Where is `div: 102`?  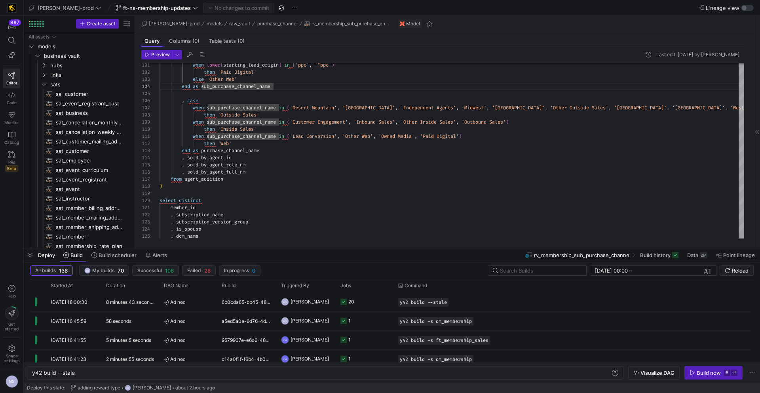 div: 102 is located at coordinates (146, 72).